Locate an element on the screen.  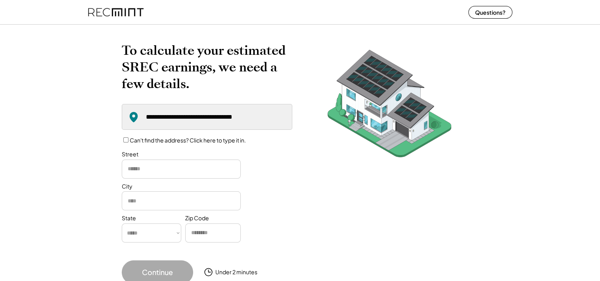
label: Can't find the address? Click here to type it in. is located at coordinates (187, 140).